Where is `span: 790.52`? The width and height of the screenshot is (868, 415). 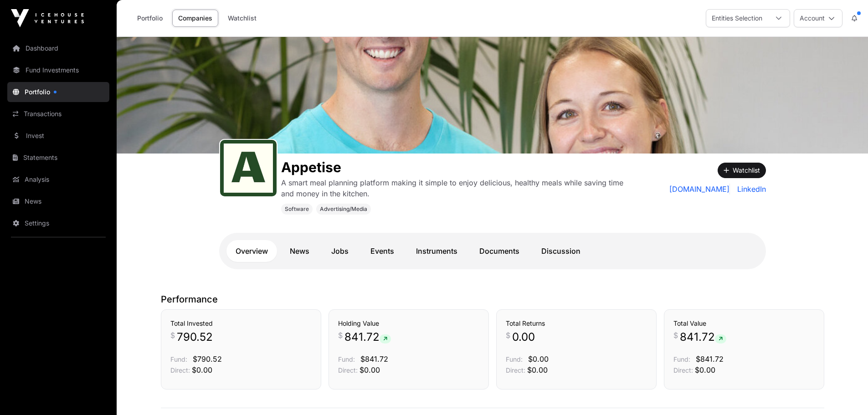 span: 790.52 is located at coordinates (195, 337).